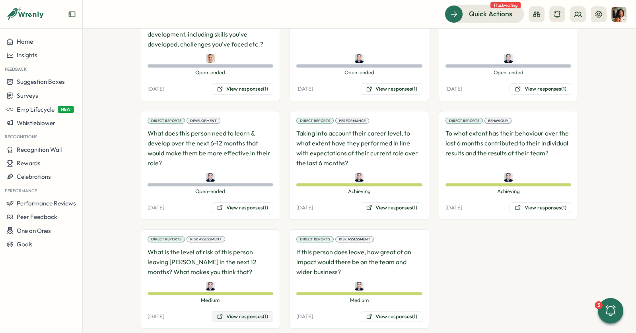  Describe the element at coordinates (359, 148) in the screenshot. I see `p: Taking into account their career level, to what extent have they performed in line with expectati...` at that location.